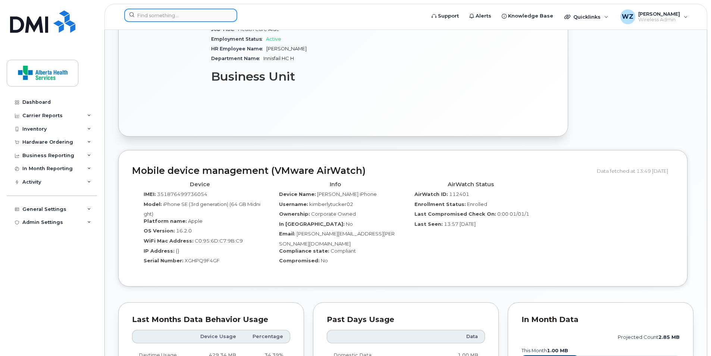 The image size is (711, 356). I want to click on span: Corporate Owned, so click(334, 214).